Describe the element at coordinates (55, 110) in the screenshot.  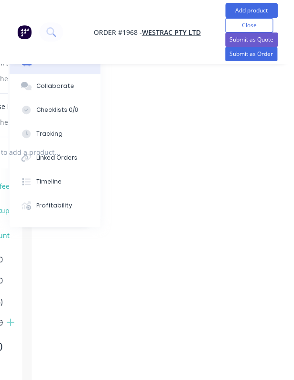
I see `button: Checklists 0/0` at that location.